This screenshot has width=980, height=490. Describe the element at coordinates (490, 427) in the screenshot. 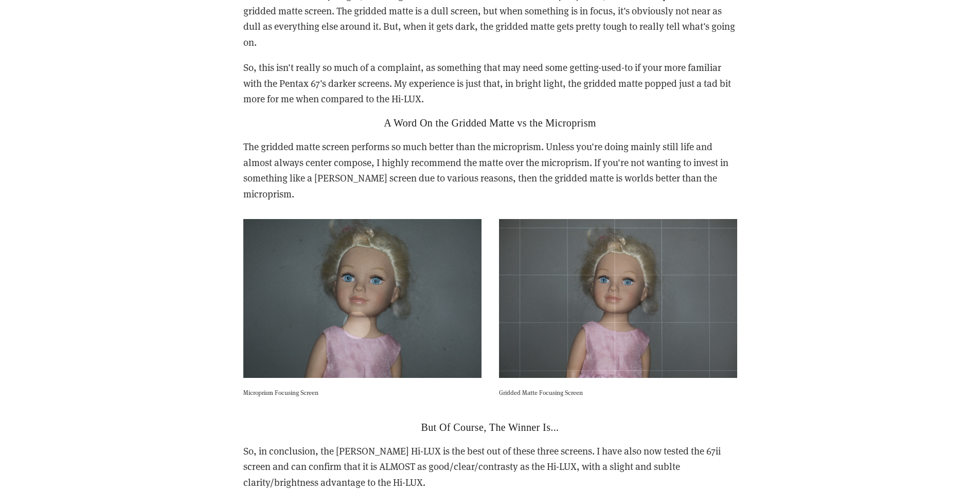

I see `h2: But Of Course, The Winner Is...` at that location.